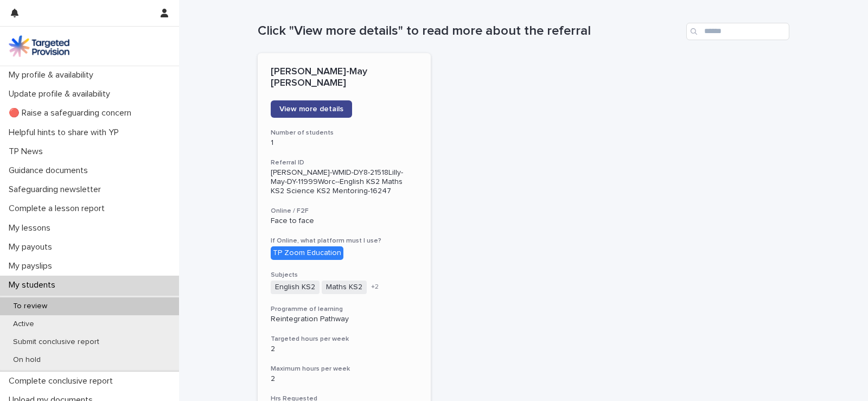 This screenshot has width=868, height=401. I want to click on p: Complete a lesson report, so click(59, 208).